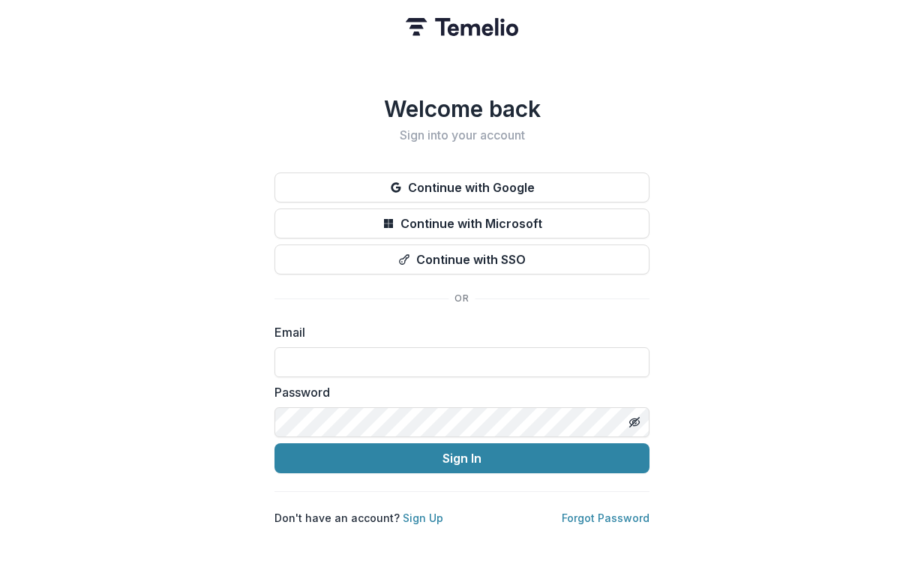 The image size is (924, 573). I want to click on button: Toggle password visibility, so click(634, 422).